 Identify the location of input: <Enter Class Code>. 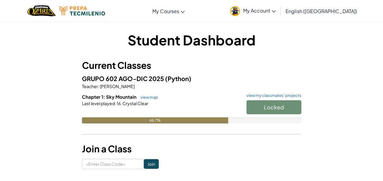
(113, 164).